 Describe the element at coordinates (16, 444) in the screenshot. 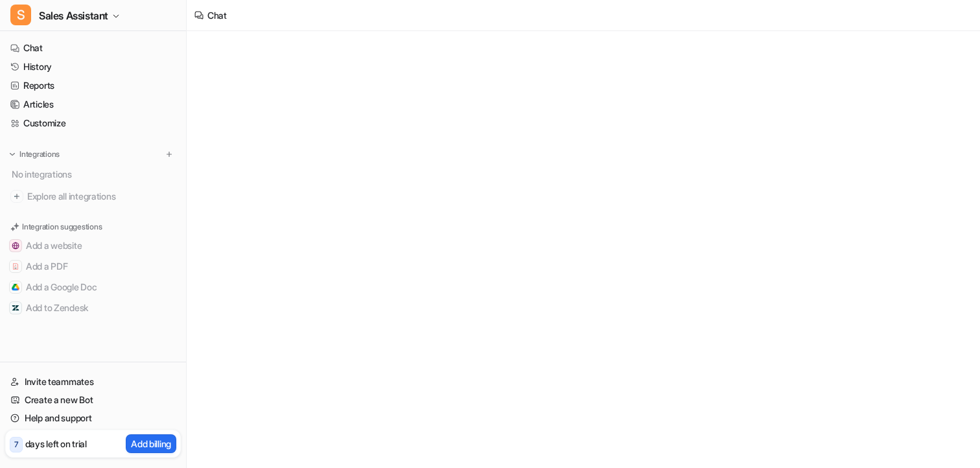

I see `p: 7` at that location.